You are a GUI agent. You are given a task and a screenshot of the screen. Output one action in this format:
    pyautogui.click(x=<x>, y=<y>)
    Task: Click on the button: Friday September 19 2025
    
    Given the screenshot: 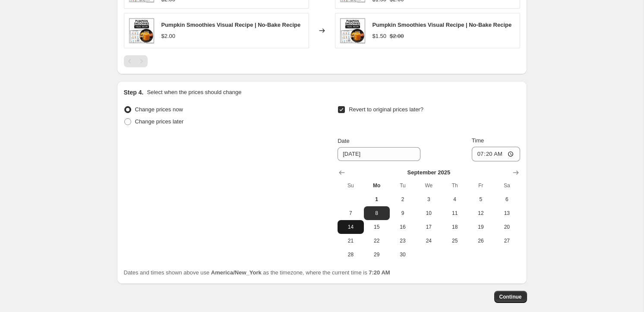 What is the action you would take?
    pyautogui.click(x=481, y=227)
    